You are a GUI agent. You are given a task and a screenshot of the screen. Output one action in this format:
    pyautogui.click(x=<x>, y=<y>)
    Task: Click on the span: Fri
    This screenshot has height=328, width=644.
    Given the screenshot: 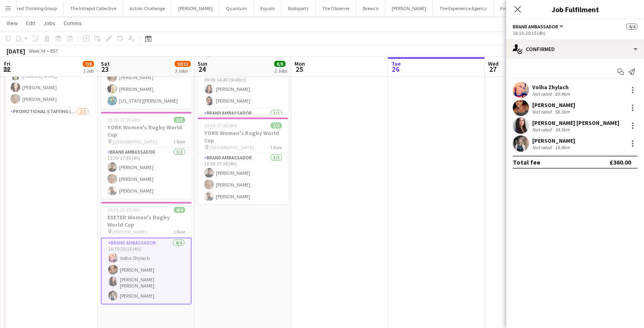 What is the action you would take?
    pyautogui.click(x=8, y=64)
    